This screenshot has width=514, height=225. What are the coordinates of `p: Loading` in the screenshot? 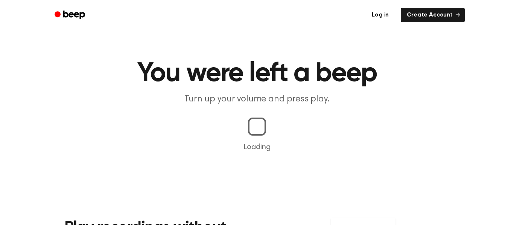 It's located at (257, 147).